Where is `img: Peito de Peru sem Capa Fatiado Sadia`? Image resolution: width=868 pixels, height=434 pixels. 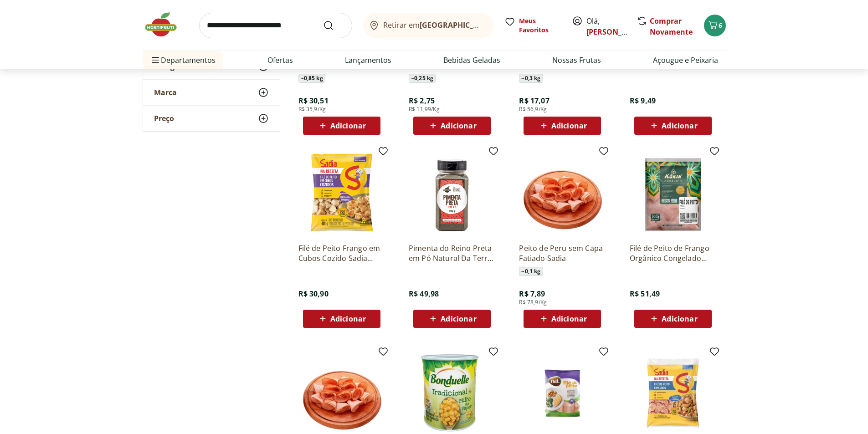 img: Peito de Peru sem Capa Fatiado Sadia is located at coordinates (562, 193).